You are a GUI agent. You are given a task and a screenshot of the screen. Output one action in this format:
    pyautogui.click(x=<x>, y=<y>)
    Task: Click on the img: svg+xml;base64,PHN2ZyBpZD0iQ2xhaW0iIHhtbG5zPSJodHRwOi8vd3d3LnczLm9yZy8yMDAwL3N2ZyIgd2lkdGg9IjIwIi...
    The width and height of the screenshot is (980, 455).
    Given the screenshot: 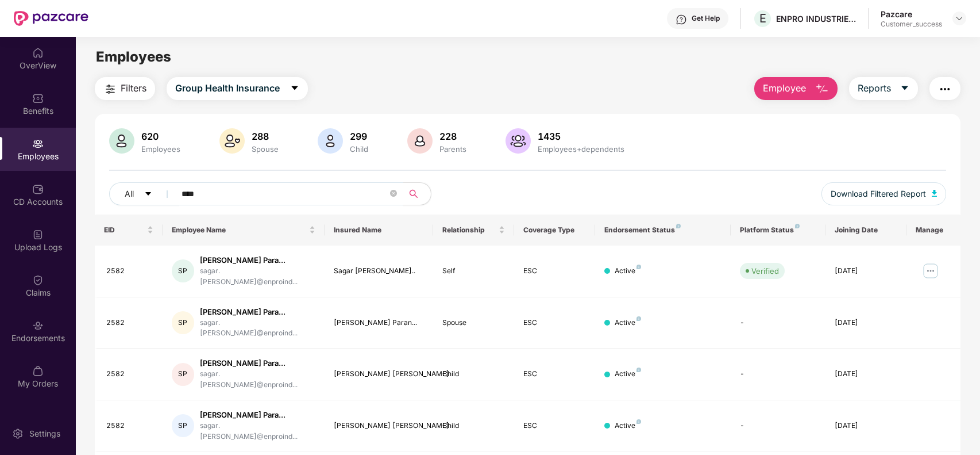 What is the action you would take?
    pyautogui.click(x=38, y=280)
    